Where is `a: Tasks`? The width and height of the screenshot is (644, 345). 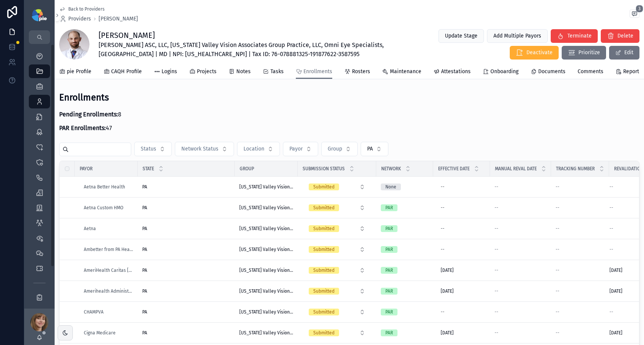 a: Tasks is located at coordinates (273, 73).